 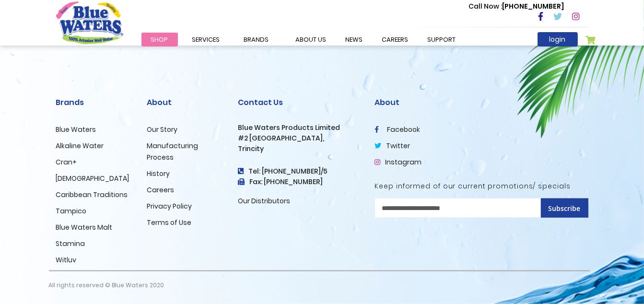 What do you see at coordinates (397, 130) in the screenshot?
I see `a: facebook` at bounding box center [397, 130].